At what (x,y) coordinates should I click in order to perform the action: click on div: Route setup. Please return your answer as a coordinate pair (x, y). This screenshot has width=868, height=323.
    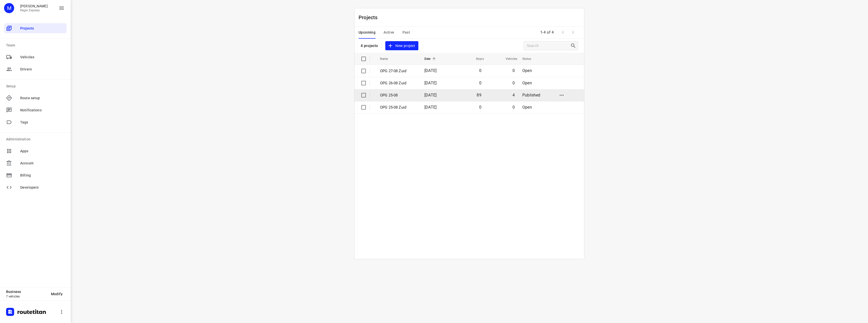
    Looking at the image, I should click on (35, 98).